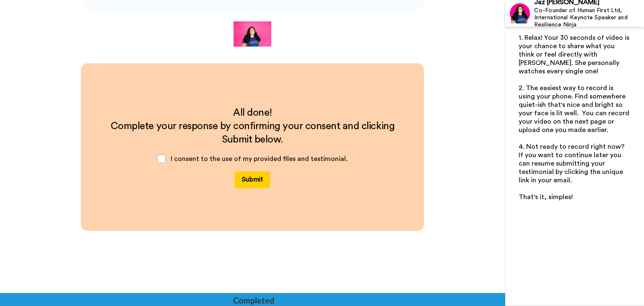 Image resolution: width=644 pixels, height=306 pixels. Describe the element at coordinates (252, 180) in the screenshot. I see `button: Submit` at that location.